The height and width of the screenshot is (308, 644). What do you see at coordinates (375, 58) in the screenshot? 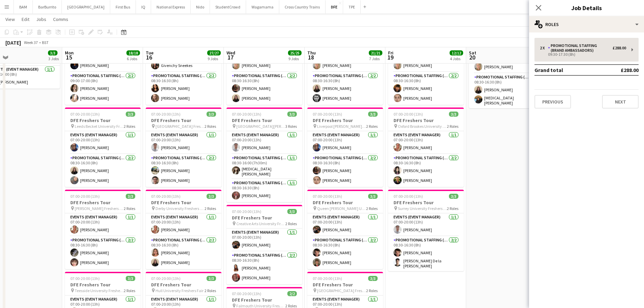
I see `div: 7 Jobs` at bounding box center [375, 58].